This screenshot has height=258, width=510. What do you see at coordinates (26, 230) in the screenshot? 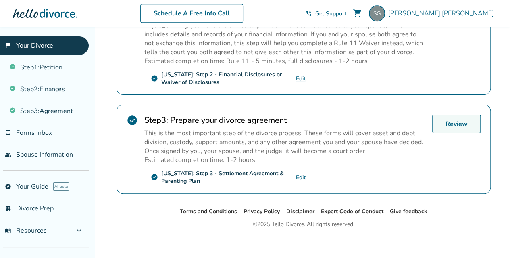
I see `span: Resources` at bounding box center [26, 230].